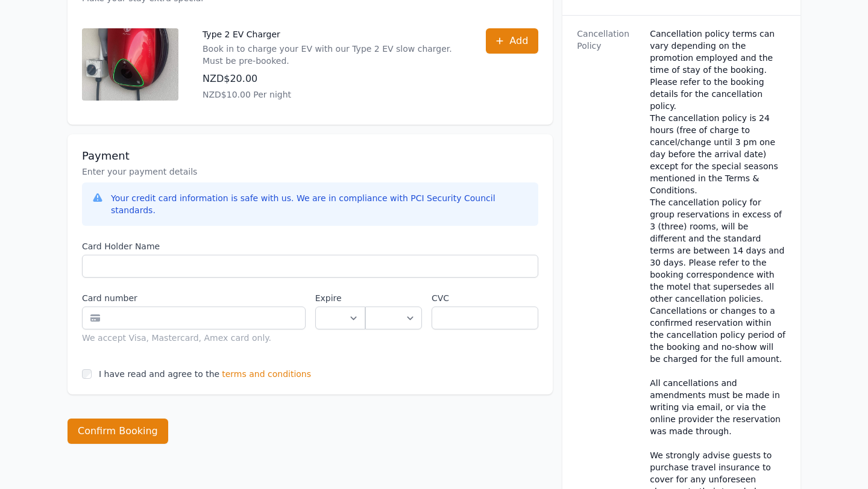 This screenshot has width=868, height=489. What do you see at coordinates (267, 374) in the screenshot?
I see `span: terms and conditions` at bounding box center [267, 374].